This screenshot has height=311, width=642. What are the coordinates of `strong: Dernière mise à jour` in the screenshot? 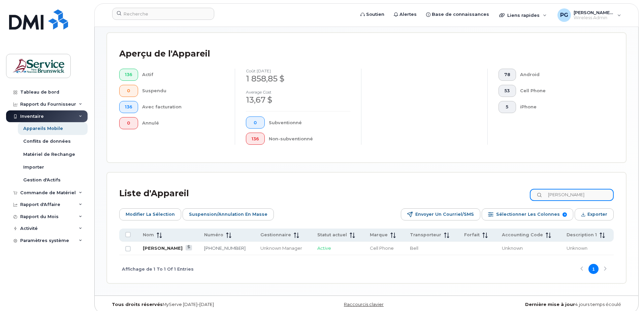 It's located at (550, 304).